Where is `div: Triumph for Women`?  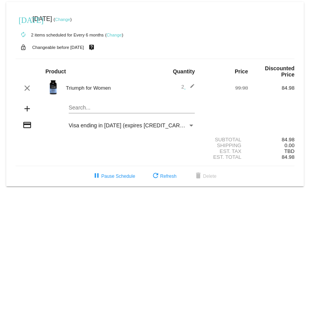 div: Triumph for Women is located at coordinates (109, 88).